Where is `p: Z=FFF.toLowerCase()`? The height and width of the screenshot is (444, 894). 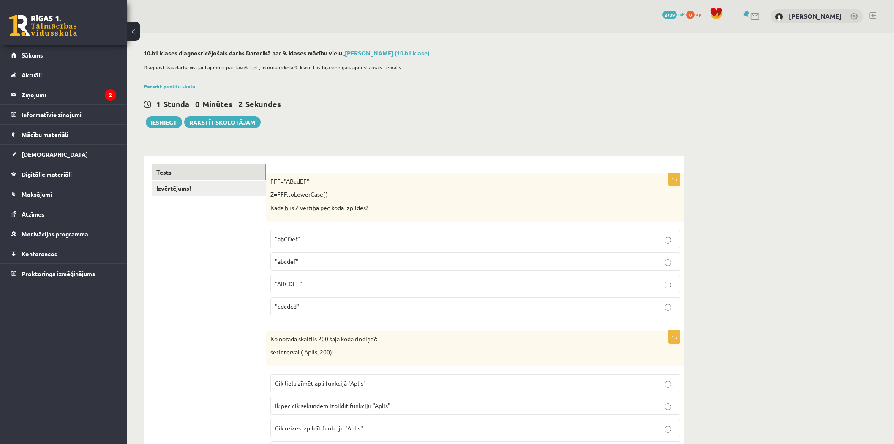 p: Z=FFF.toLowerCase() is located at coordinates (454, 194).